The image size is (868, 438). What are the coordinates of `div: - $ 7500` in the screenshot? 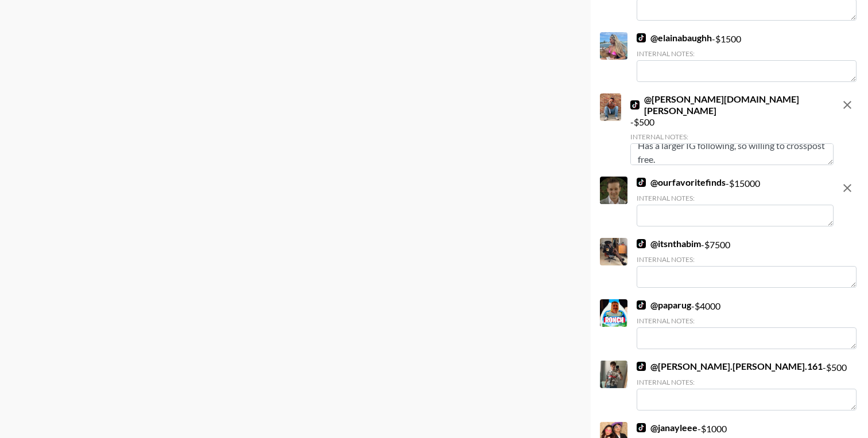 It's located at (746, 262).